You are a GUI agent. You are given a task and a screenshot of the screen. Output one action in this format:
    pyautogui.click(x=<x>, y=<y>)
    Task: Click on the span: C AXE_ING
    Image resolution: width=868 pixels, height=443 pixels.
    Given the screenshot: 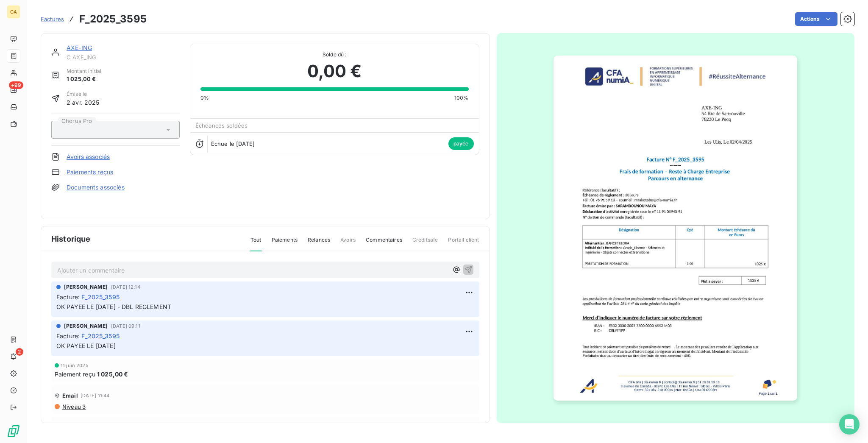 What is the action you would take?
    pyautogui.click(x=123, y=57)
    